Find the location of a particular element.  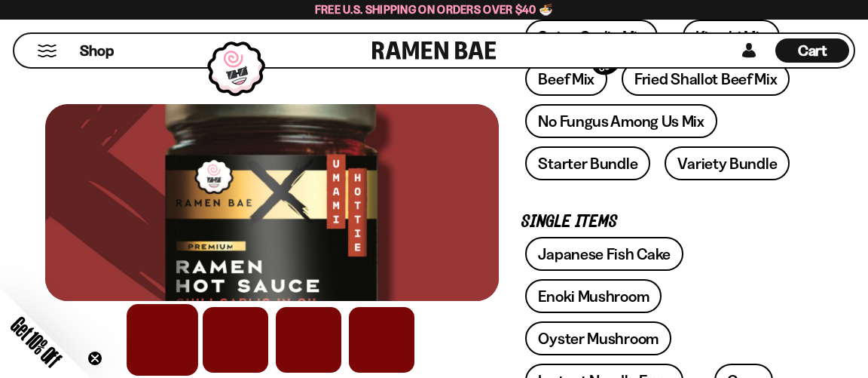

a: Oyster Mushroom is located at coordinates (598, 338).